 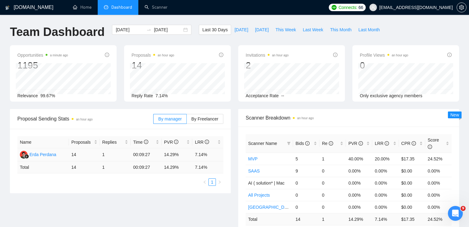 I want to click on button: Last 30 Days, so click(x=215, y=30).